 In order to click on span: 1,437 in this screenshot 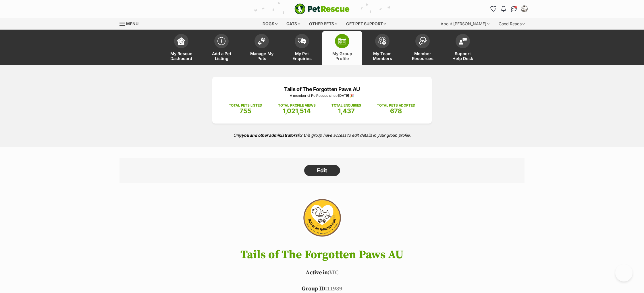, I will do `click(346, 111)`.